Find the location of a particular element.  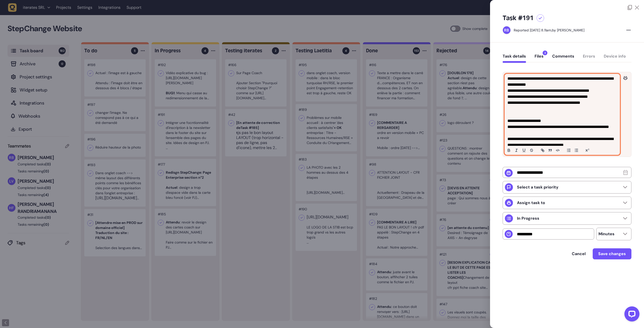

img: Rodolphe Balay is located at coordinates (506, 30).